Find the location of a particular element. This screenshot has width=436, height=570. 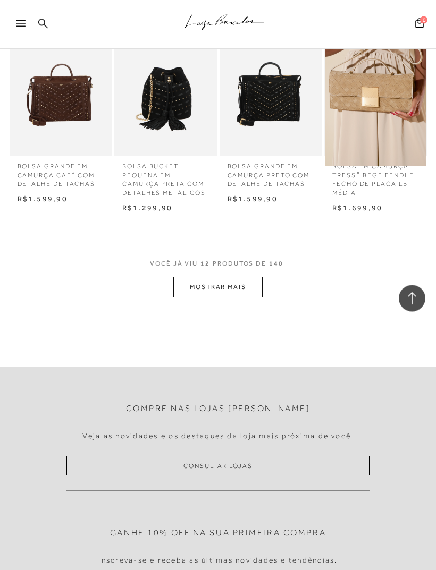

button: 0 is located at coordinates (419, 24).